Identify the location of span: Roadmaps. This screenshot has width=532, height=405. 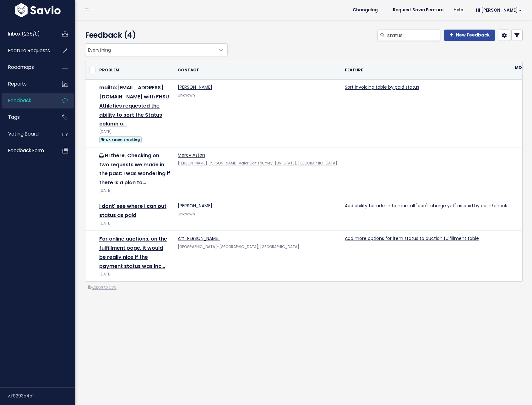
(21, 67).